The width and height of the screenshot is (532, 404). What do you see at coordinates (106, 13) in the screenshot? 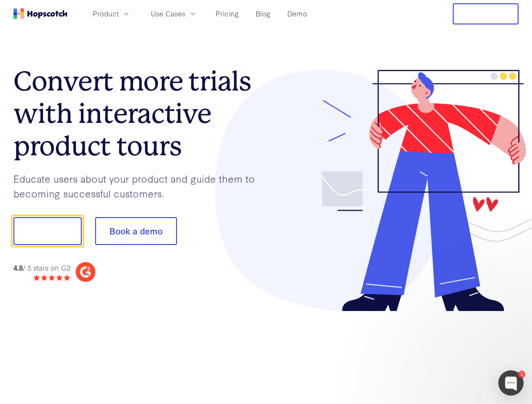
I see `span: Product` at bounding box center [106, 13].